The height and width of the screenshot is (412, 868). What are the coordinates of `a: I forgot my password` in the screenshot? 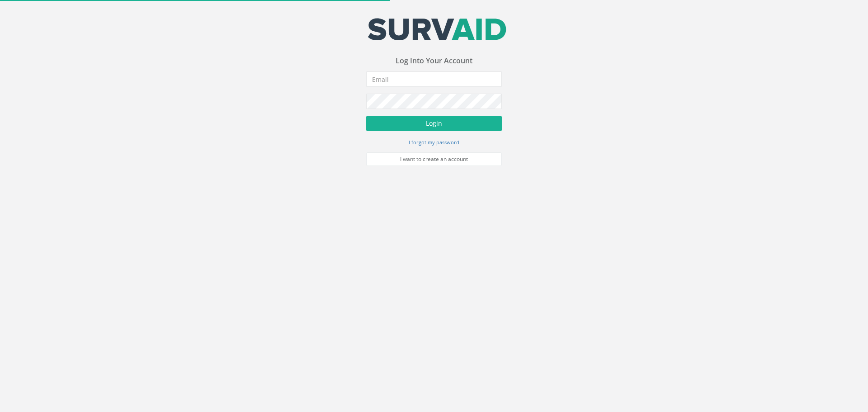 It's located at (434, 142).